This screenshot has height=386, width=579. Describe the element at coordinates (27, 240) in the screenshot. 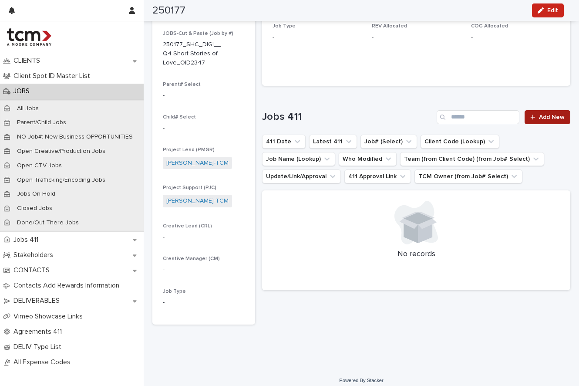

I see `p: Jobs 411` at that location.